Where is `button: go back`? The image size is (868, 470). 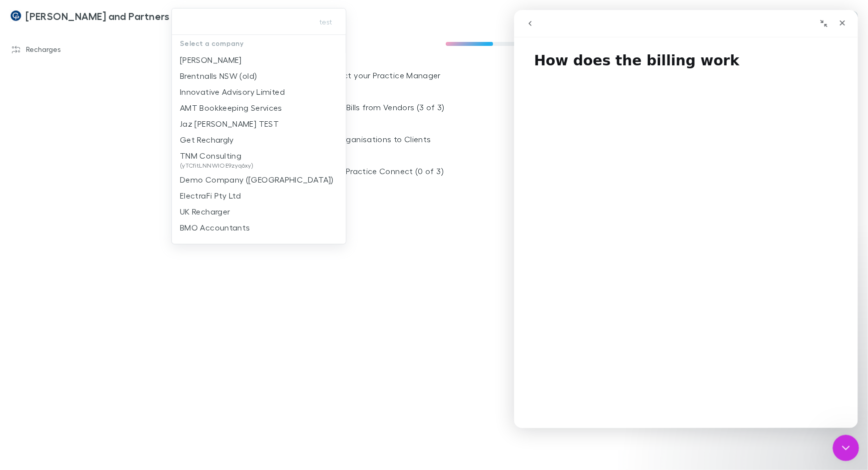 button: go back is located at coordinates (16, 13).